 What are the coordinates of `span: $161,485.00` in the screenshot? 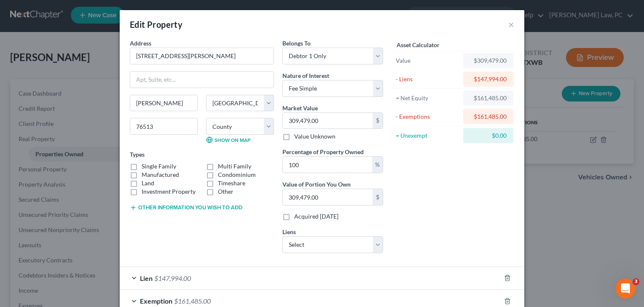 It's located at (192, 301).